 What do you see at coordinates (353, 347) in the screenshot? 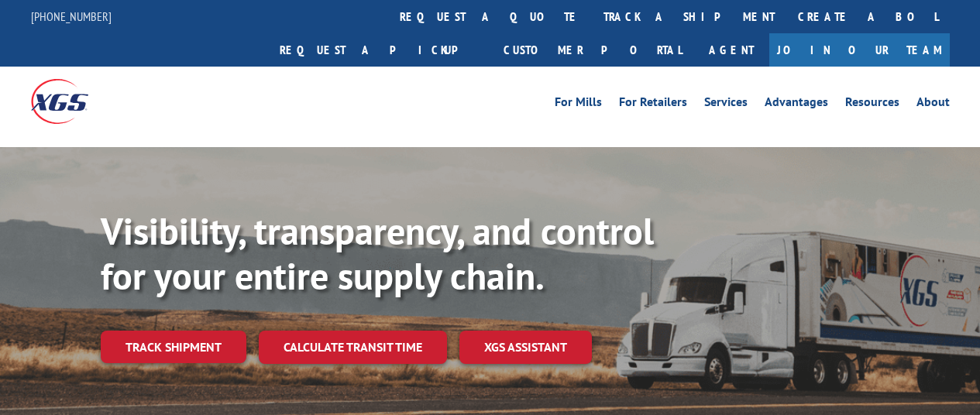
I see `a: Calculate transit time` at bounding box center [353, 347].